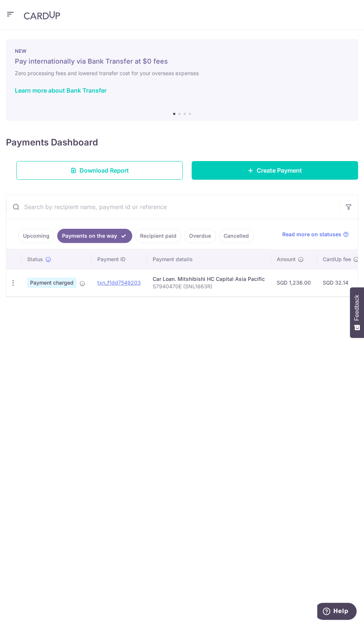 The image size is (364, 625). I want to click on span: Help, so click(24, 9).